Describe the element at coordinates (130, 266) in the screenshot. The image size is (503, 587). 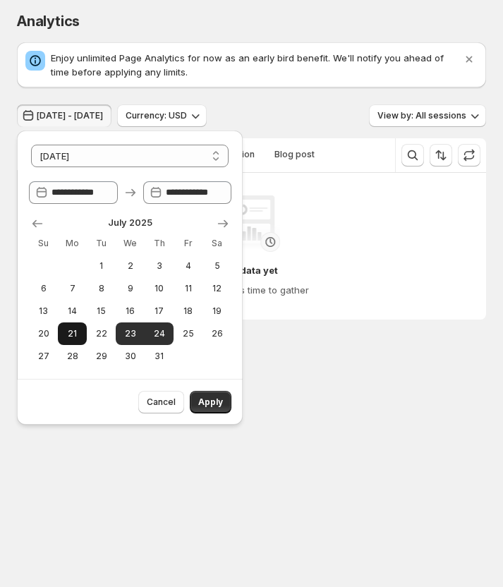
I see `button: Wednesday July 2 2025` at that location.